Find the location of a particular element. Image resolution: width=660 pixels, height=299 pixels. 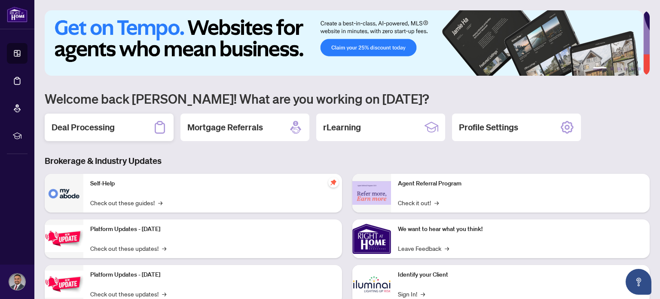

h3: Brokerage & Industry Updates is located at coordinates (347, 161).